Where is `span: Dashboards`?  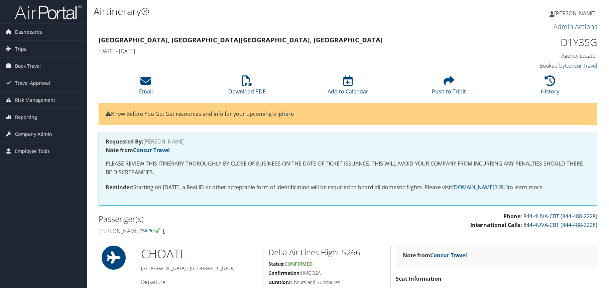 span: Dashboards is located at coordinates (28, 32).